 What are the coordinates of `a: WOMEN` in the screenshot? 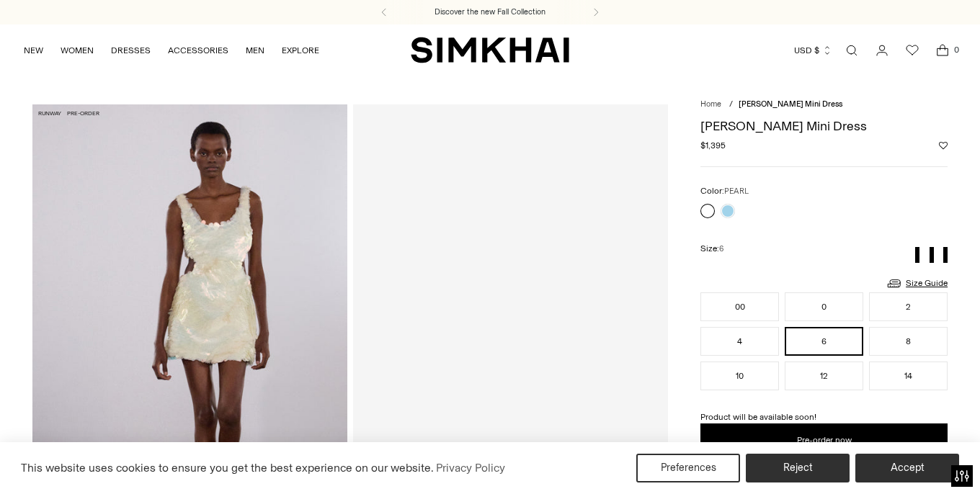 It's located at (77, 50).